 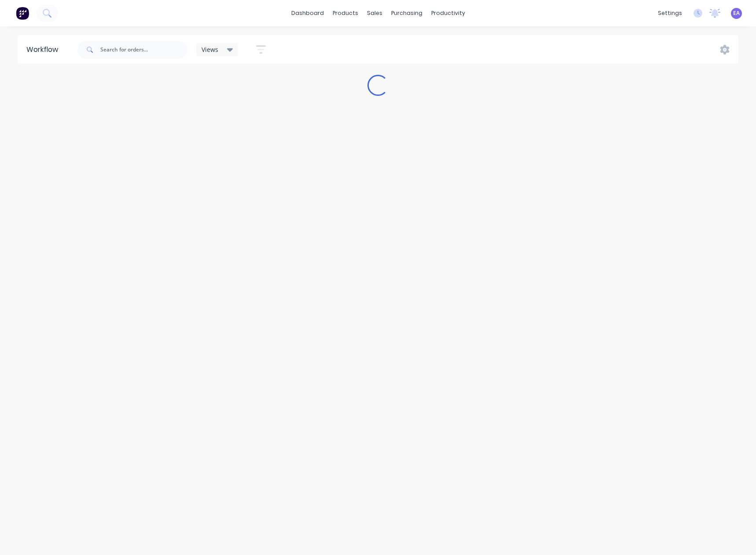 I want to click on div: products, so click(x=345, y=13).